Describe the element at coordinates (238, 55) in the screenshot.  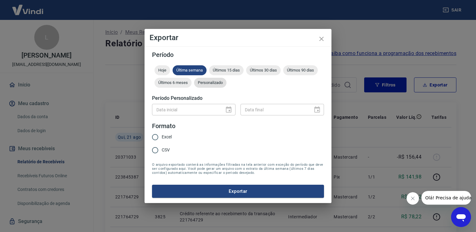
I see `h5: Período` at that location.